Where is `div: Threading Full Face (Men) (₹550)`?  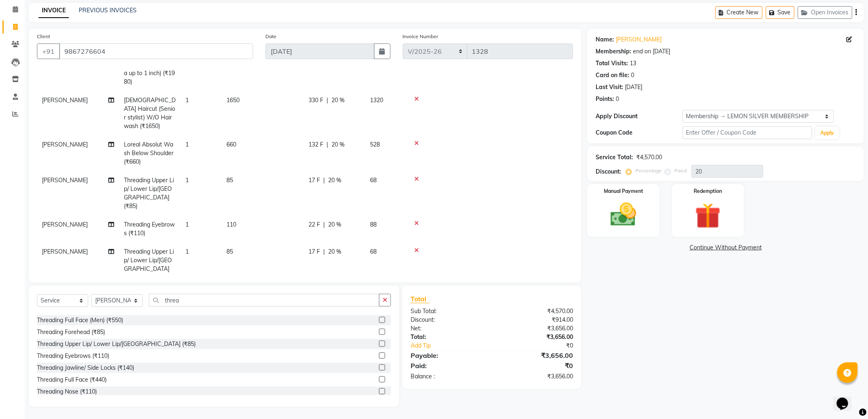
div: Threading Full Face (Men) (₹550) is located at coordinates (80, 320).